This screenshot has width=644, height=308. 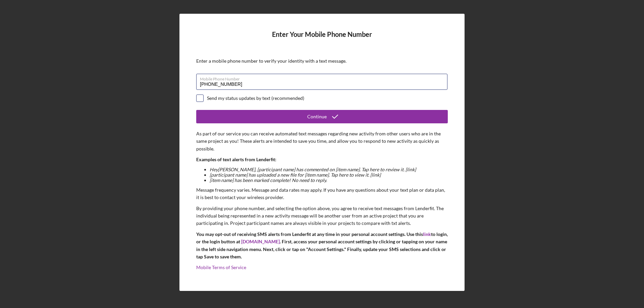 What do you see at coordinates (322, 141) in the screenshot?
I see `p: As part of our service you can receive automated text messages regarding new activity from other ...` at bounding box center [322, 141].